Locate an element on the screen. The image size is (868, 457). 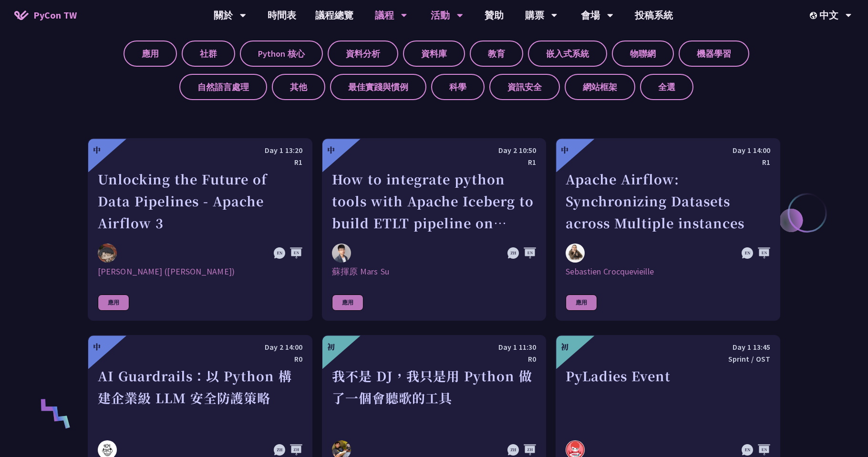
div: Day 1 13:20 is located at coordinates (200, 150).